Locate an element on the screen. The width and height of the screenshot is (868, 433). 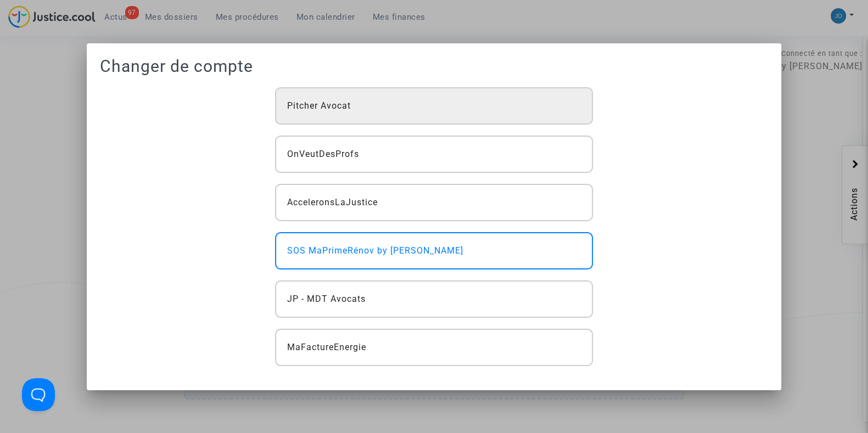
div: Domaine is located at coordinates (70, 68).